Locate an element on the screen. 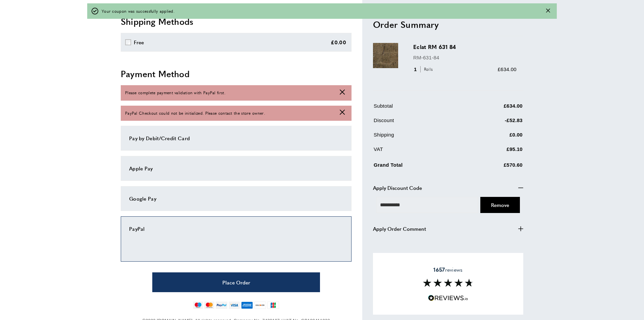 Image resolution: width=644 pixels, height=320 pixels. td: £95.10 is located at coordinates (493, 151).